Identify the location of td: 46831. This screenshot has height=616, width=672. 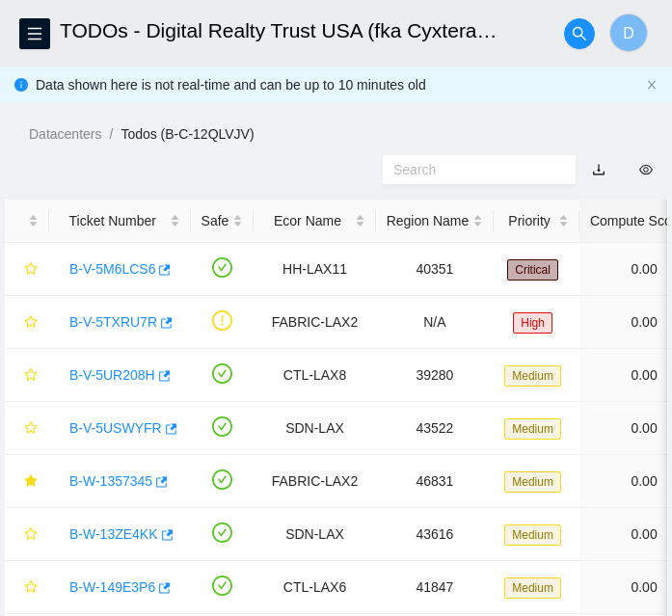
(435, 482).